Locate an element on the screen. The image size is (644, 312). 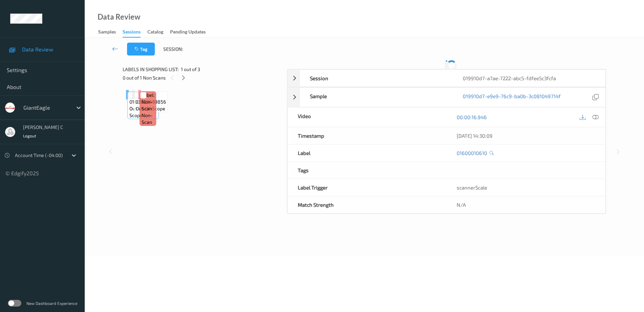
div: Match Strength is located at coordinates (367, 205).